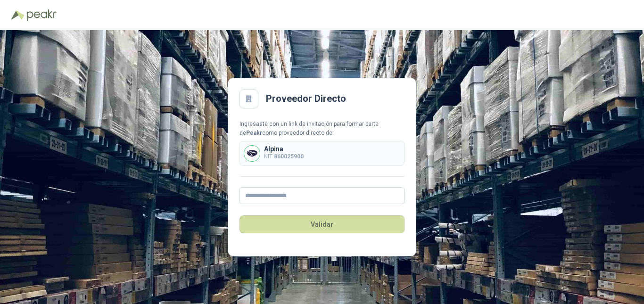 Image resolution: width=644 pixels, height=304 pixels. I want to click on p: NIT, so click(283, 157).